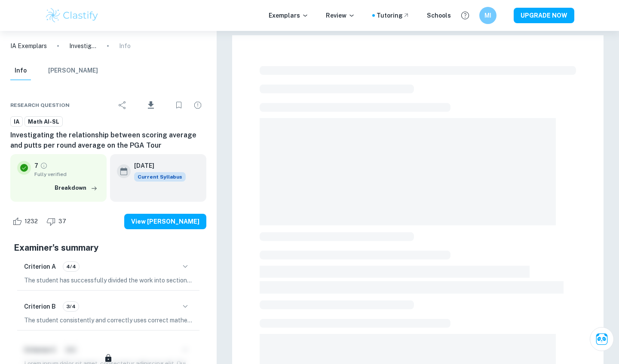 Image resolution: width=619 pixels, height=364 pixels. Describe the element at coordinates (488, 15) in the screenshot. I see `h6: MI` at that location.